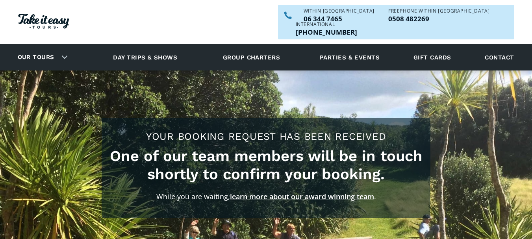  Describe the element at coordinates (350, 57) in the screenshot. I see `a: Parties & events` at that location.